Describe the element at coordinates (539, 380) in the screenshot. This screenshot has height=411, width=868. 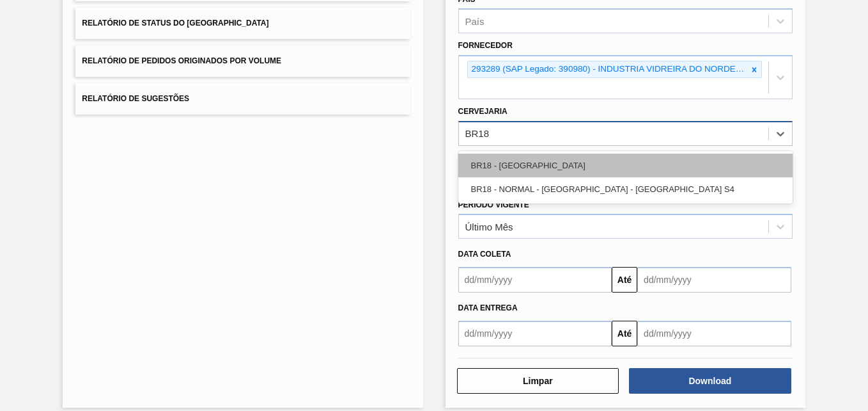
I see `button: Limpar` at that location.